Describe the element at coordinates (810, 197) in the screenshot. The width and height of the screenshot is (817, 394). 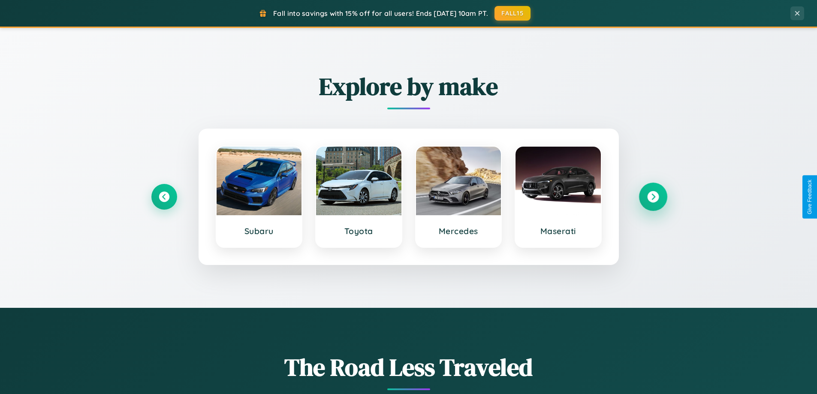
I see `div: Give Feedback` at that location.